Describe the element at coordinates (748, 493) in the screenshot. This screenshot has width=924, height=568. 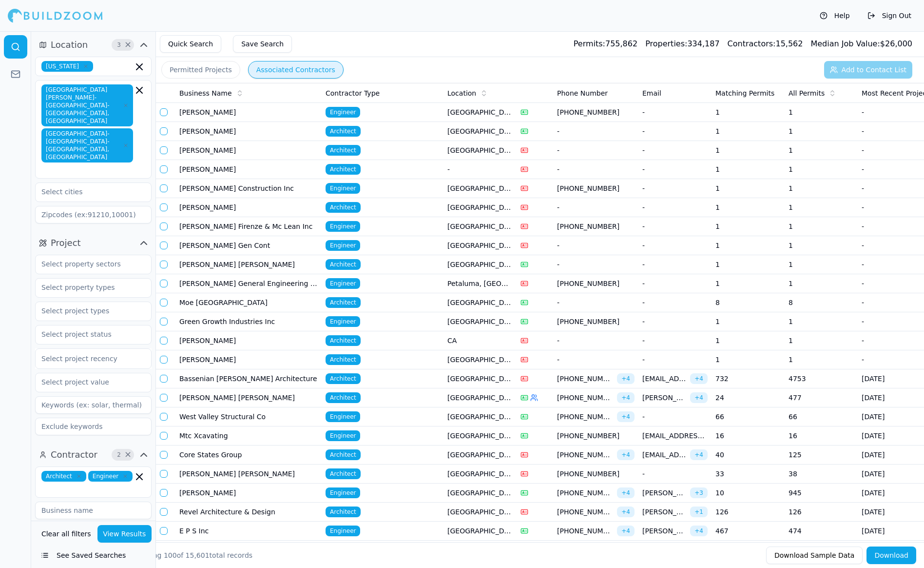
I see `td: 10` at that location.